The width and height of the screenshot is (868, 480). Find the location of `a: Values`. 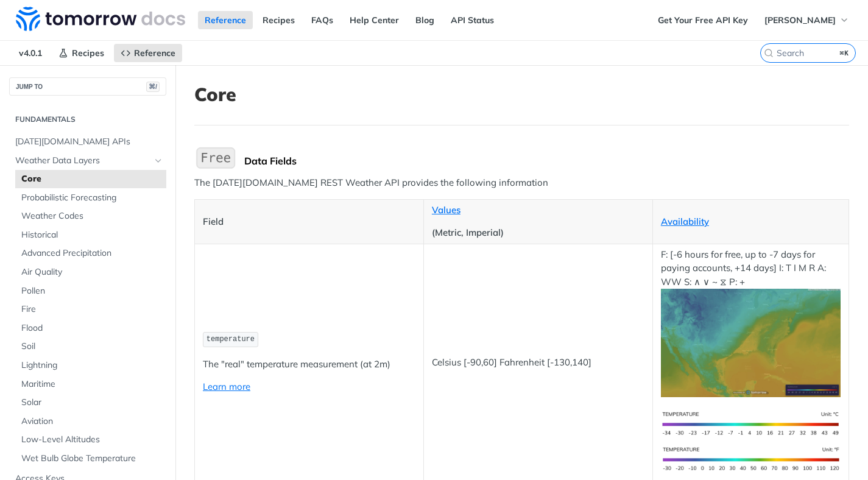

a: Values is located at coordinates (446, 209).